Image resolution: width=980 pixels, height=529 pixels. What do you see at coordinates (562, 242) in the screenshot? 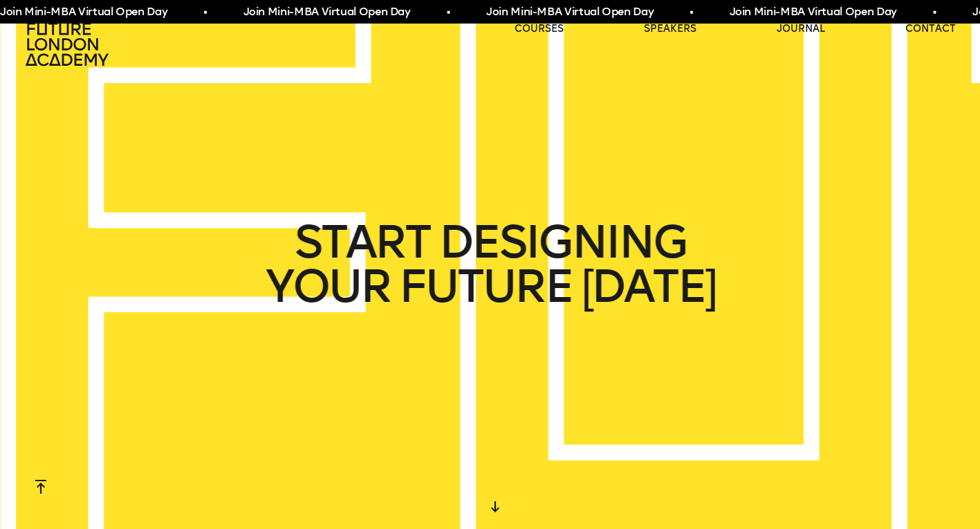
I see `span: DESIGNING` at bounding box center [562, 242].